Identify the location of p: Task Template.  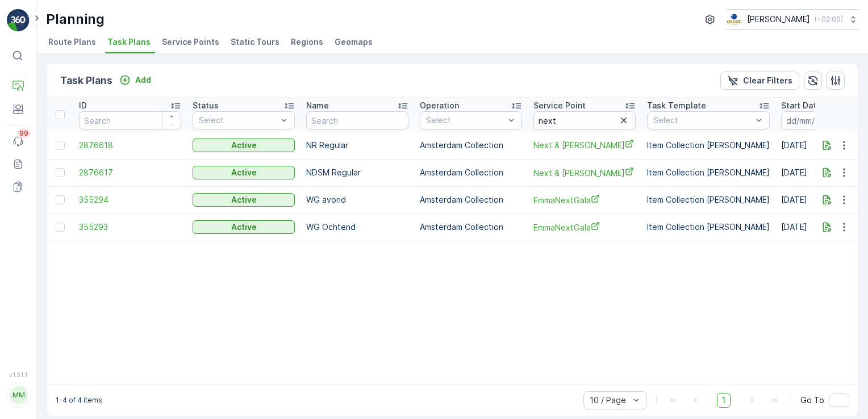
(677, 106).